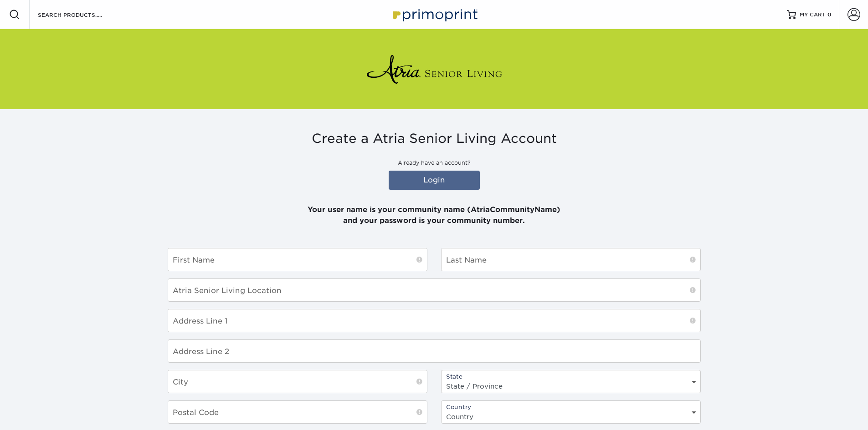 This screenshot has width=868, height=430. I want to click on p: Your user name is your community name (AtriaCommunityName) and your password is your community nu..., so click(434, 210).